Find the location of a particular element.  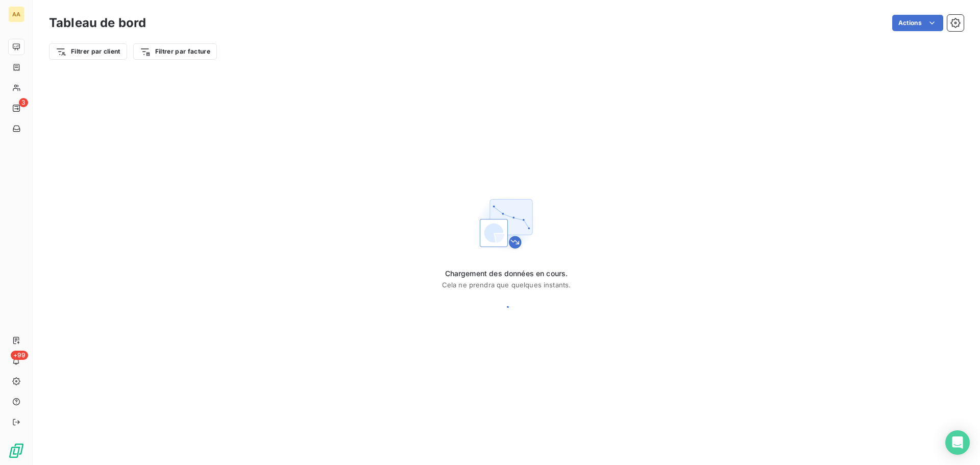

img: First time is located at coordinates (506, 224).